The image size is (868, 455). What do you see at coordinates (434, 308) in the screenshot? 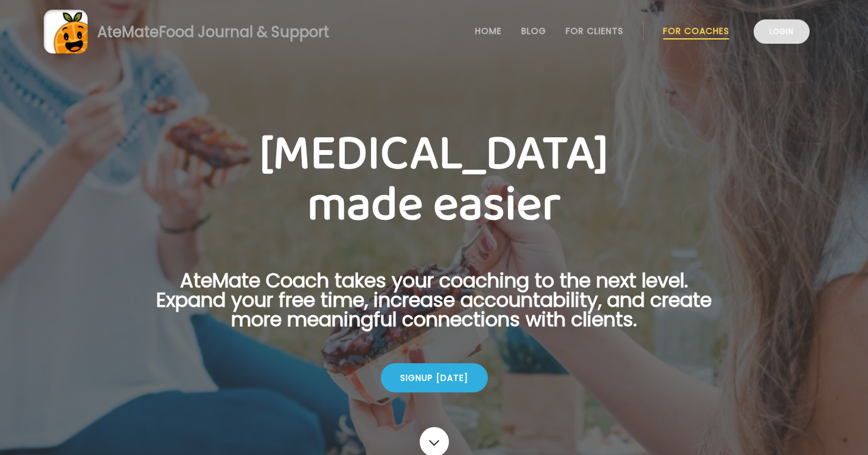
I see `p: AteMate Coach takes your coaching to the next level. Expand your free time, increase accountabili...` at bounding box center [434, 308].